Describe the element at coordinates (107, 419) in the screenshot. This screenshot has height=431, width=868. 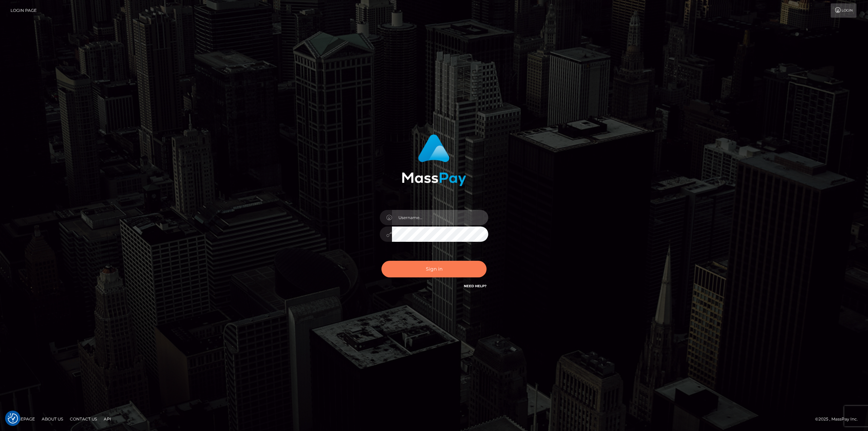
I see `a: API` at that location.